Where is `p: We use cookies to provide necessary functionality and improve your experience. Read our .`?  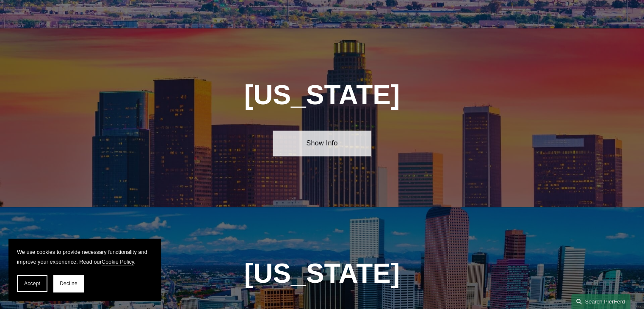 p: We use cookies to provide necessary functionality and improve your experience. Read our . is located at coordinates (84, 257).